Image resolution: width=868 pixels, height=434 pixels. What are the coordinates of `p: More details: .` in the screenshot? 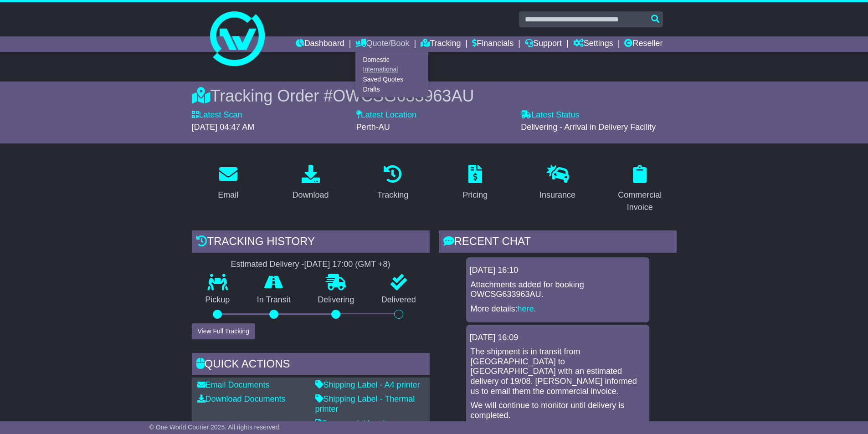 It's located at (557, 309).